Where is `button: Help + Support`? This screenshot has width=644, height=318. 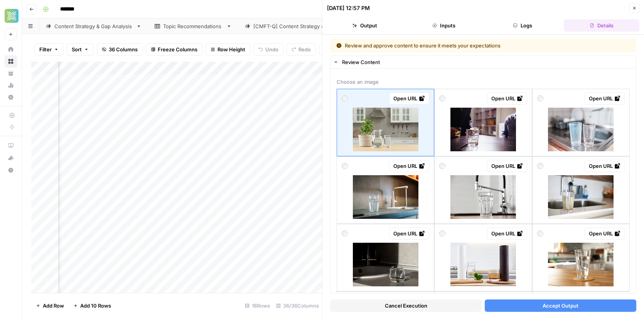
button: Help + Support is located at coordinates (11, 170).